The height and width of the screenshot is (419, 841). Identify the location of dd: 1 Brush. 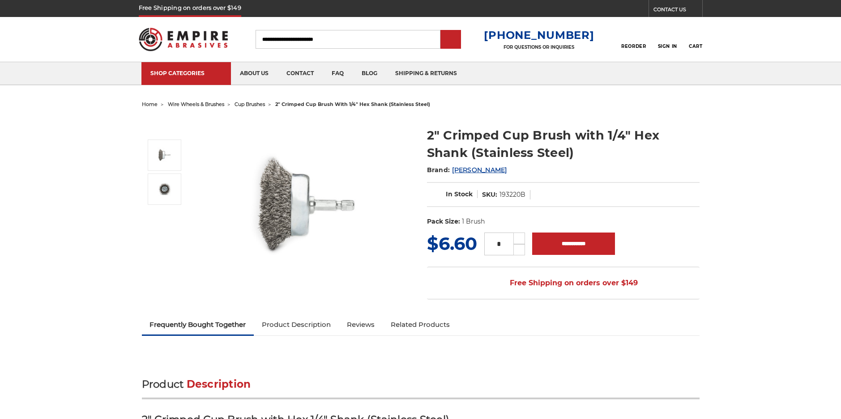
(473, 221).